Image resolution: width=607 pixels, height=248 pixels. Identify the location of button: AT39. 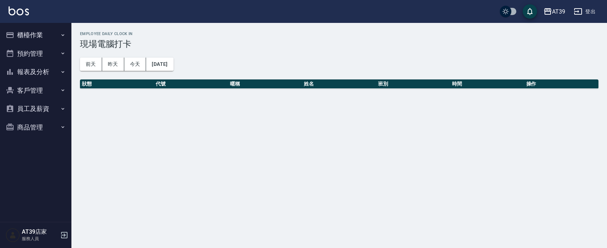
(554, 11).